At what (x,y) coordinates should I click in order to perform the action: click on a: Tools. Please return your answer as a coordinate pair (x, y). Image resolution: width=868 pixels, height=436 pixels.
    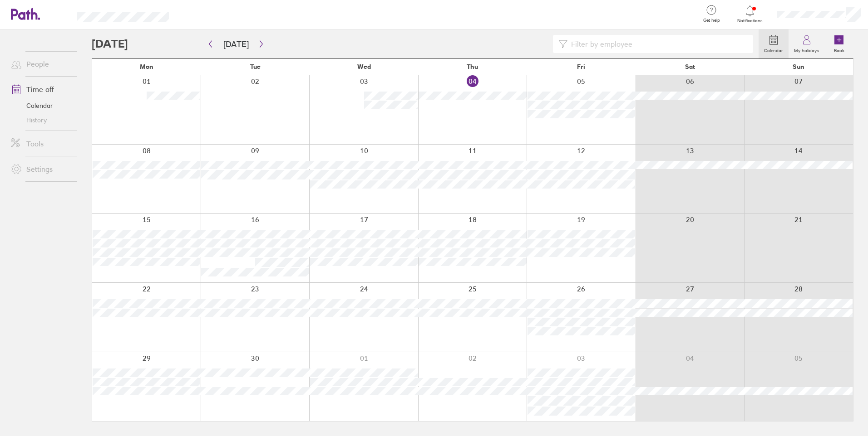
    Looking at the image, I should click on (40, 144).